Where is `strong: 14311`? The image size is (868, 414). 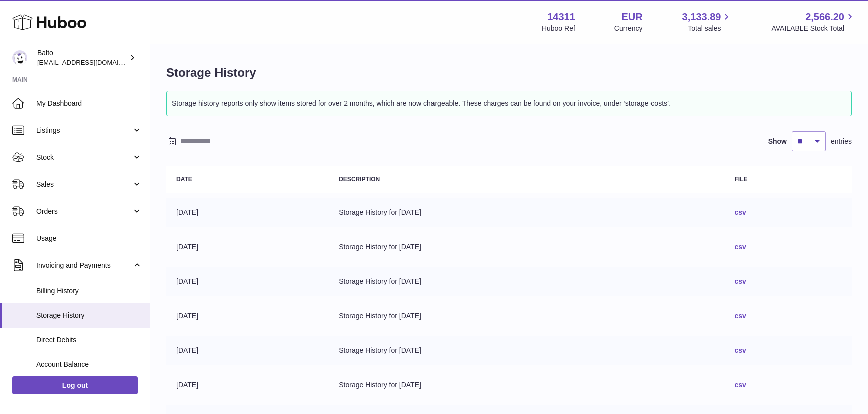 strong: 14311 is located at coordinates (561, 17).